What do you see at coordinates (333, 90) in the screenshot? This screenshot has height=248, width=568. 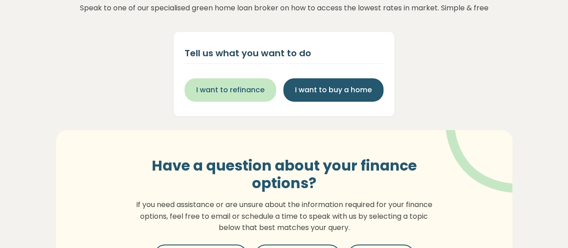 I see `button: I want to buy a home` at bounding box center [333, 90].